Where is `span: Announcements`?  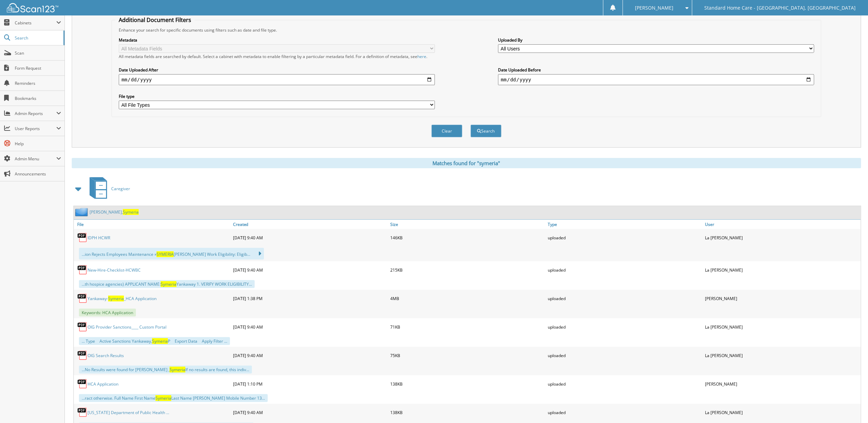 span: Announcements is located at coordinates (38, 174).